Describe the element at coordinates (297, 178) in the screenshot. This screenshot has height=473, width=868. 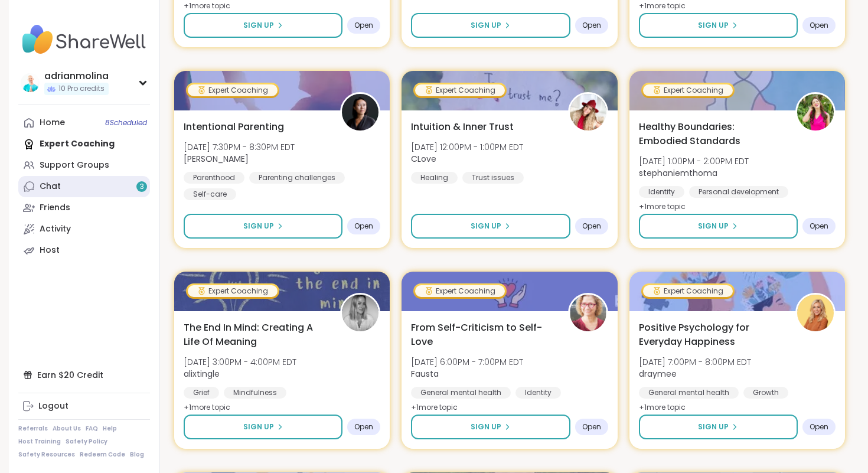
I see `div: Parenting challenges` at that location.